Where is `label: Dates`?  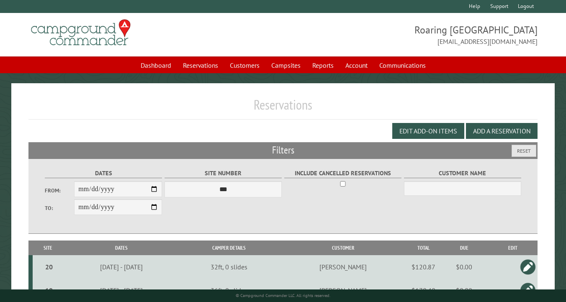 label: Dates is located at coordinates (103, 173).